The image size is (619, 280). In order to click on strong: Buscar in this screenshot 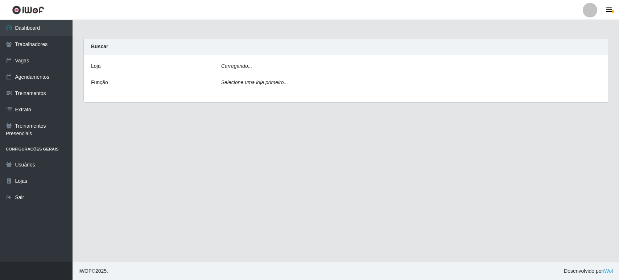, I will do `click(99, 46)`.